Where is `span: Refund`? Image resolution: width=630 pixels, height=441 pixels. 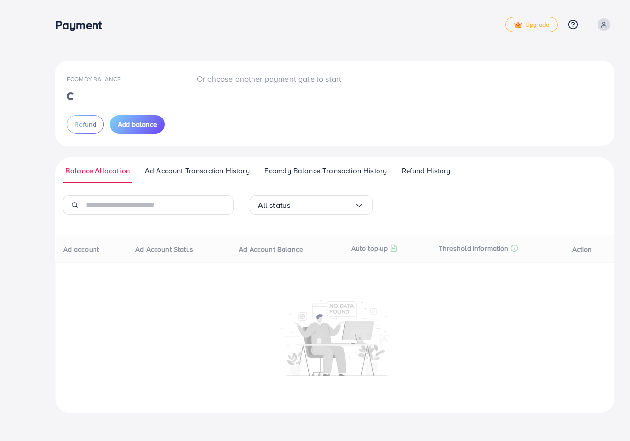 span: Refund is located at coordinates (85, 124).